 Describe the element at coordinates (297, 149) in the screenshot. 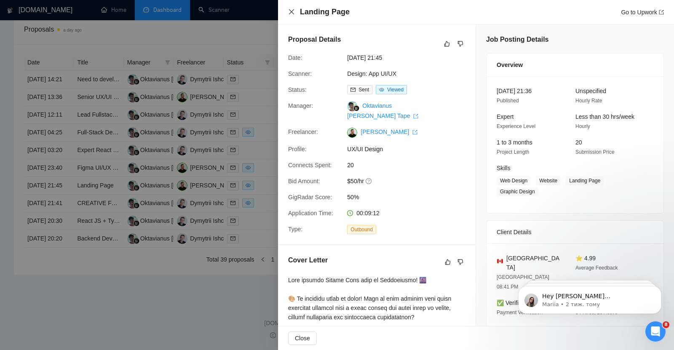

I see `span: Profile:` at that location.